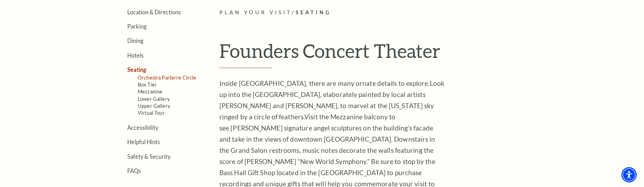 This screenshot has width=644, height=187. Describe the element at coordinates (629, 174) in the screenshot. I see `div: Accessibility Menu` at that location.